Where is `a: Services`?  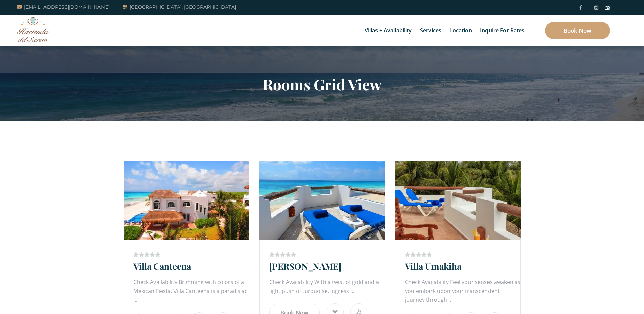 a: Services is located at coordinates (431, 30).